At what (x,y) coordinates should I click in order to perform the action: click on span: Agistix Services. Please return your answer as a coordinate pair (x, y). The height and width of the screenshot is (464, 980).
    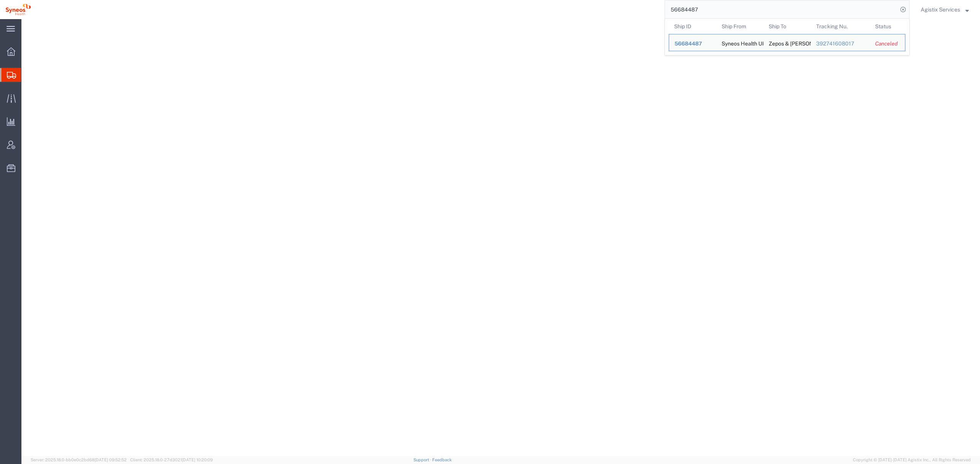
    Looking at the image, I should click on (940, 10).